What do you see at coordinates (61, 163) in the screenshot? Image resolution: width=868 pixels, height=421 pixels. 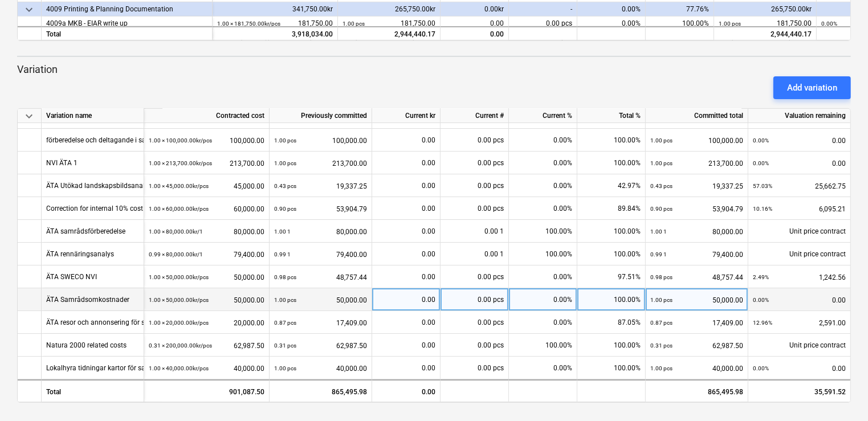 I see `div: NVI ÄTA 1` at bounding box center [61, 163].